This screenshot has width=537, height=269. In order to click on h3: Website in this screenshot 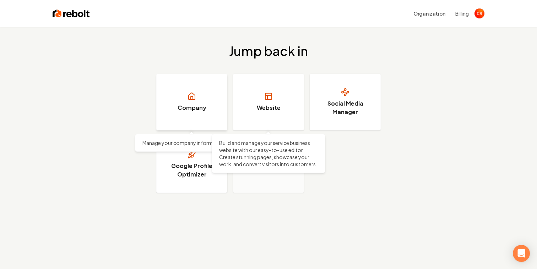, I will do `click(268, 108)`.